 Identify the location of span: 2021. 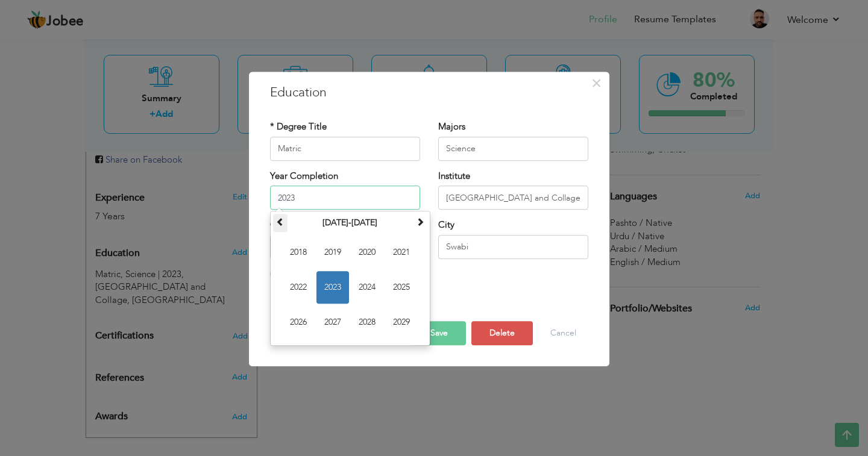
(402, 252).